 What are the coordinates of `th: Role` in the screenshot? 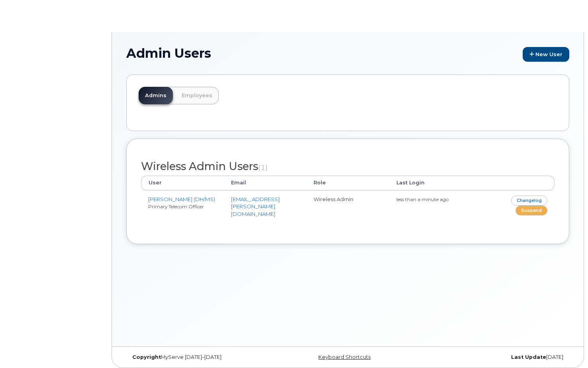 It's located at (348, 183).